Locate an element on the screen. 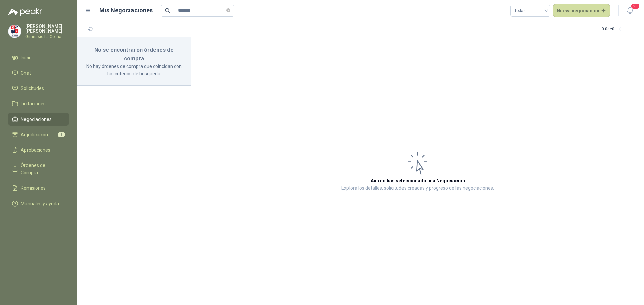 The height and width of the screenshot is (305, 644). span: Remisiones is located at coordinates (33, 188).